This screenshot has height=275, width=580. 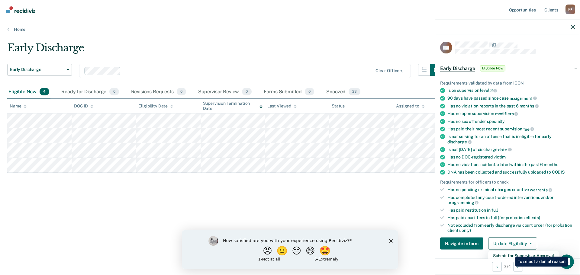 What do you see at coordinates (143, 21) in the screenshot?
I see `button: 5` at bounding box center [143, 21].